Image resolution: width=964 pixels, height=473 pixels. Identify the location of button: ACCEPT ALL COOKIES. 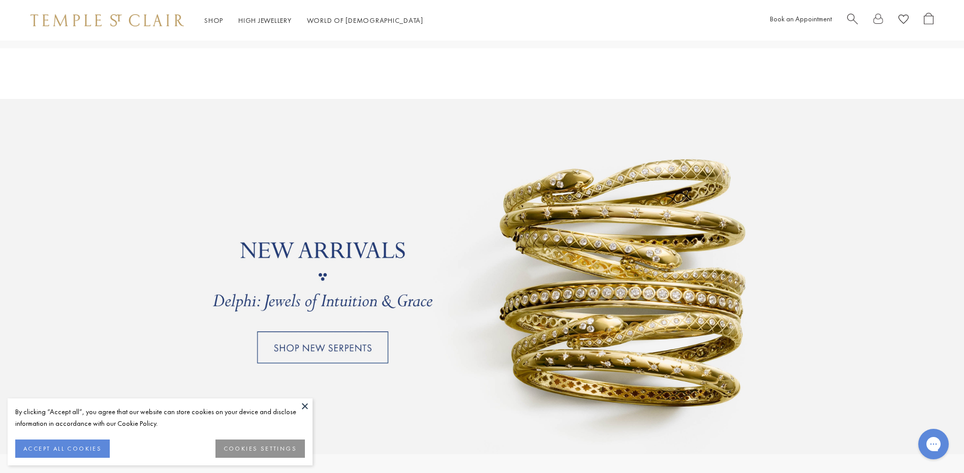
(62, 449).